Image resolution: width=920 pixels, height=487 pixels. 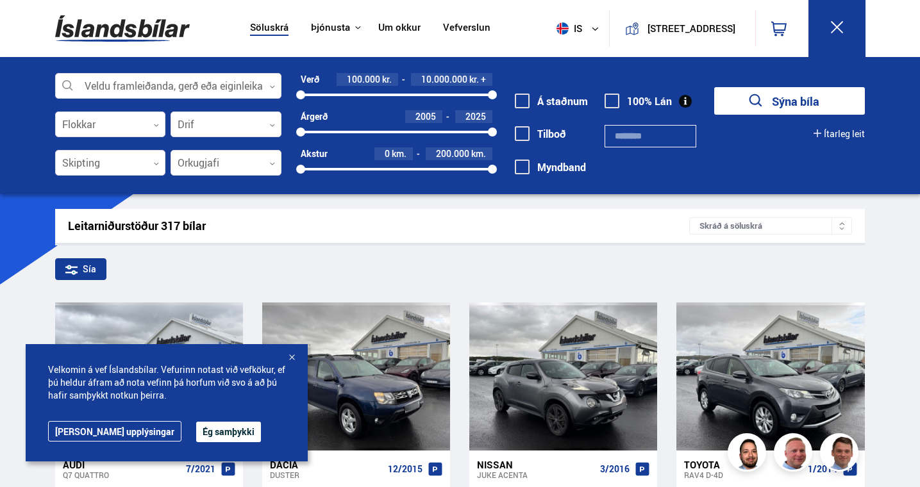 I want to click on span: 200.000, so click(x=452, y=153).